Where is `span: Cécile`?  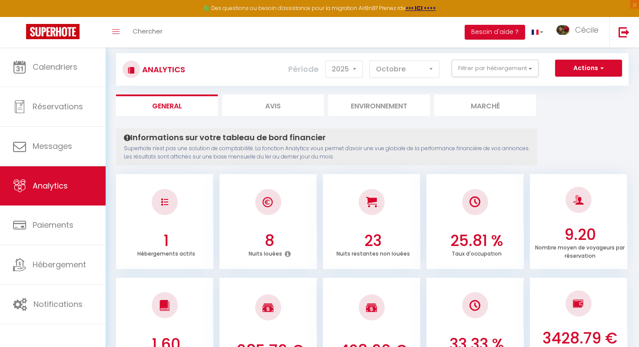
span: Cécile is located at coordinates (587, 30).